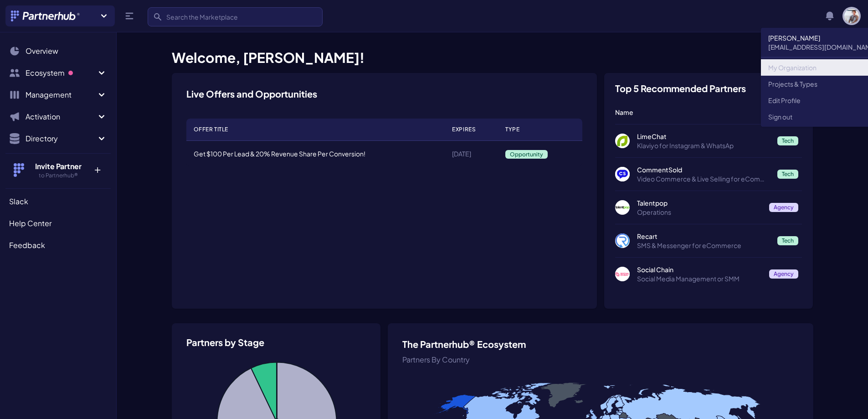 The image size is (868, 419). I want to click on p: SMS & Messenger for eCommerce, so click(703, 246).